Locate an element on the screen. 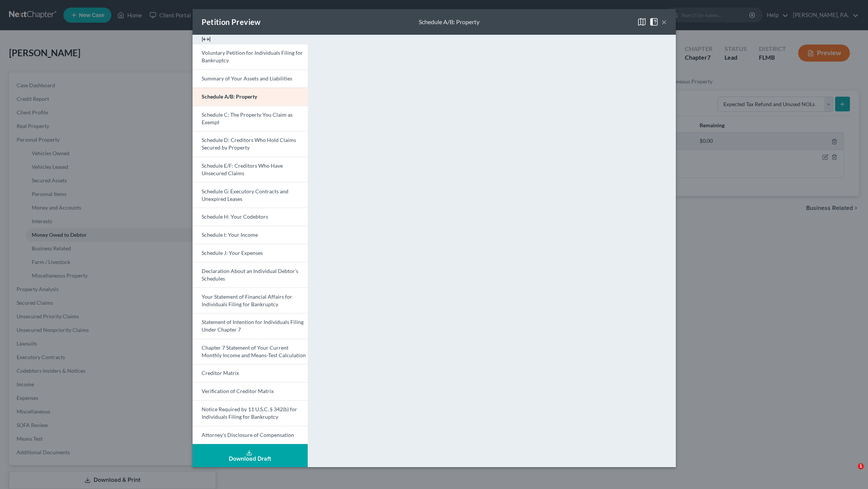 This screenshot has height=489, width=868. button: Download Draft is located at coordinates (250, 455).